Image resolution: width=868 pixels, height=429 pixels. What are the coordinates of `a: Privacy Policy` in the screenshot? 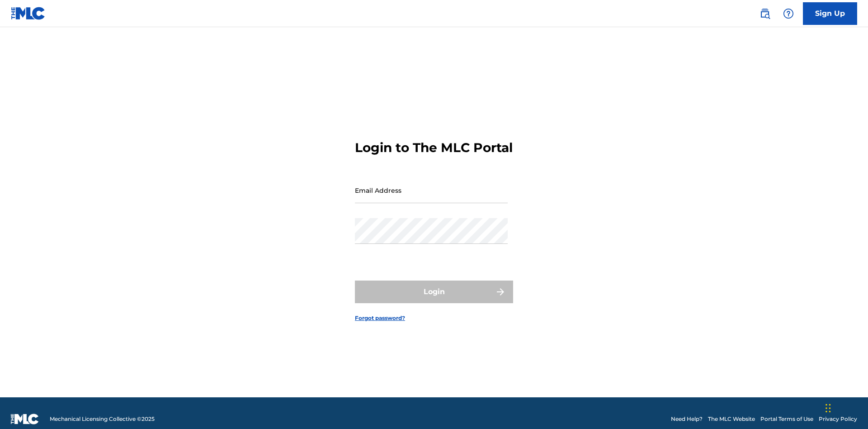 It's located at (838, 419).